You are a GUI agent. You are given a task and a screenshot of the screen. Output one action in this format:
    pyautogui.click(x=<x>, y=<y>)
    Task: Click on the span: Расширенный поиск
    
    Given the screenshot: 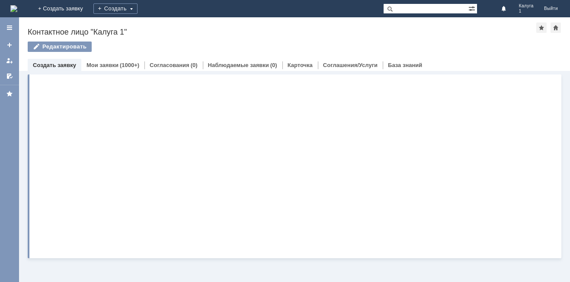 What is the action you would take?
    pyautogui.click(x=473, y=8)
    